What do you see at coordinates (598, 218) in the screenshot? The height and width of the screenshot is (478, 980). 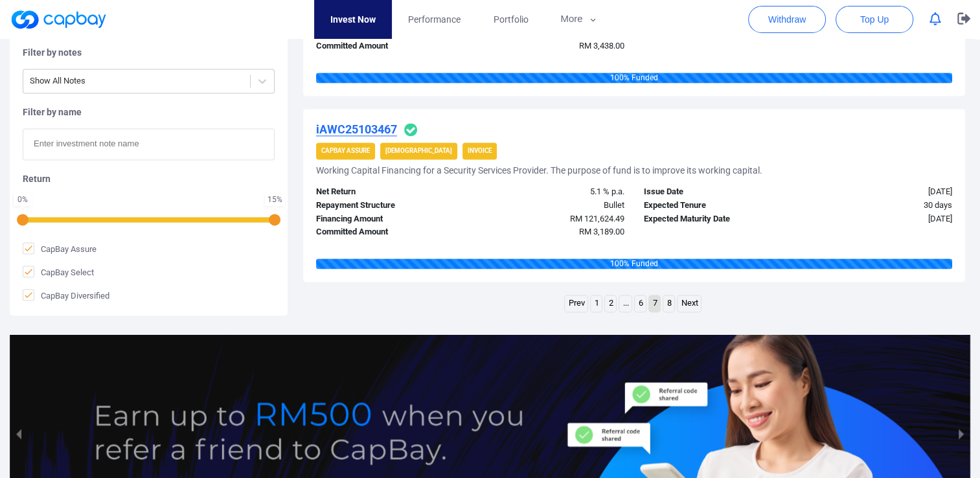 I see `span: RM 121,624.49` at bounding box center [598, 218].